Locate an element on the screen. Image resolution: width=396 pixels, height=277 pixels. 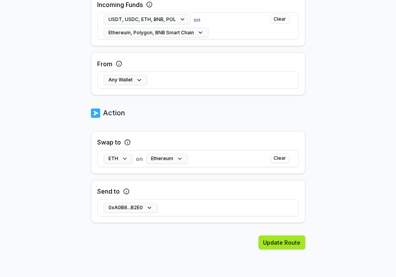
label: Send to is located at coordinates (109, 192).